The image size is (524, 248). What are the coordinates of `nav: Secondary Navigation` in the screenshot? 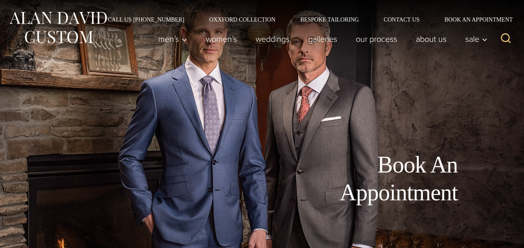 It's located at (306, 19).